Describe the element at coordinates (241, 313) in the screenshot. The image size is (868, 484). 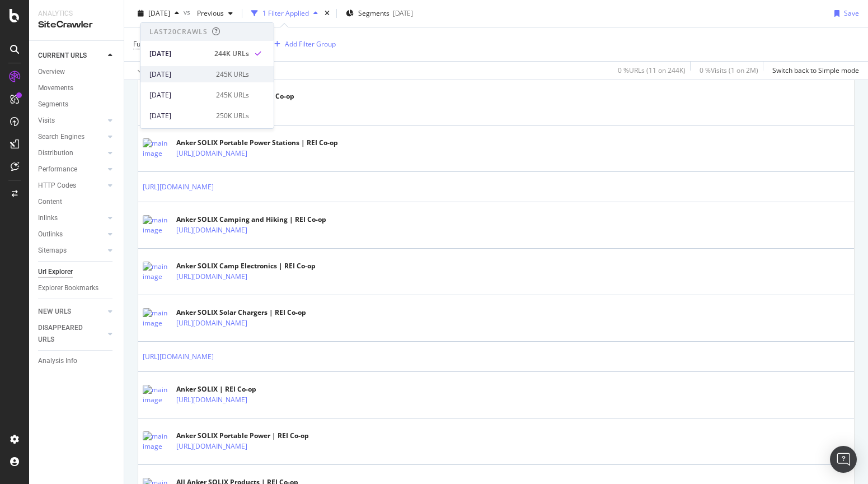
I see `div: Anker SOLIX Solar Chargers | REI Co-op` at that location.